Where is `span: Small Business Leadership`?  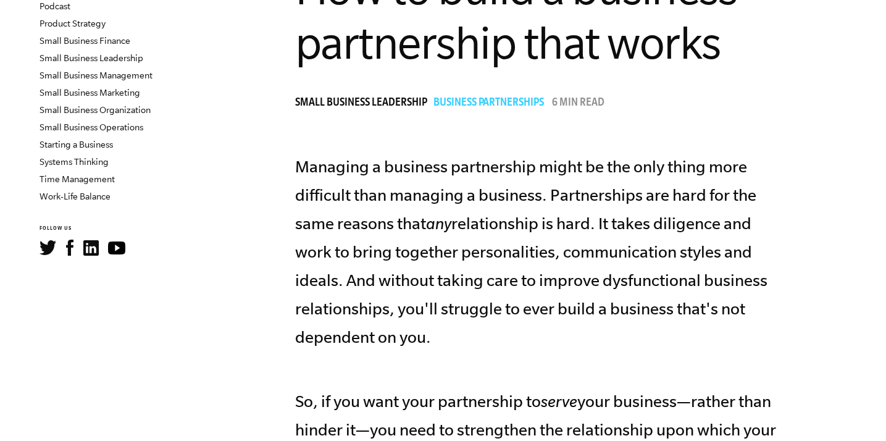 span: Small Business Leadership is located at coordinates (361, 104).